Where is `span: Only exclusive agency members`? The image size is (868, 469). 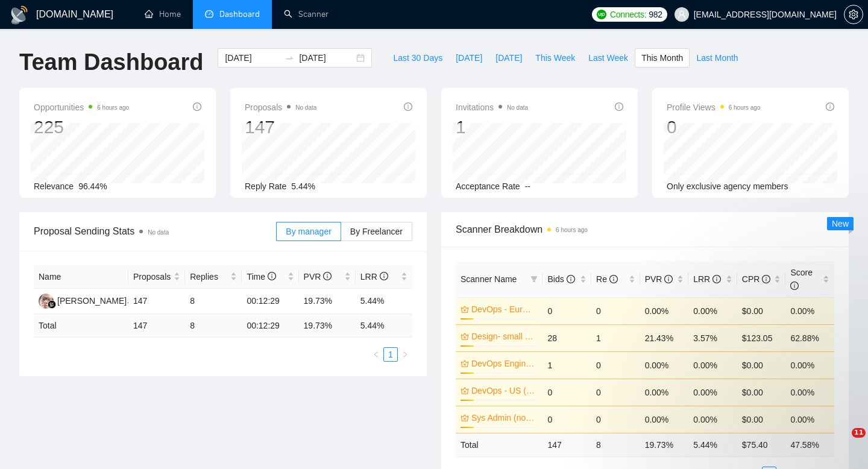
span: Only exclusive agency members is located at coordinates (727, 186).